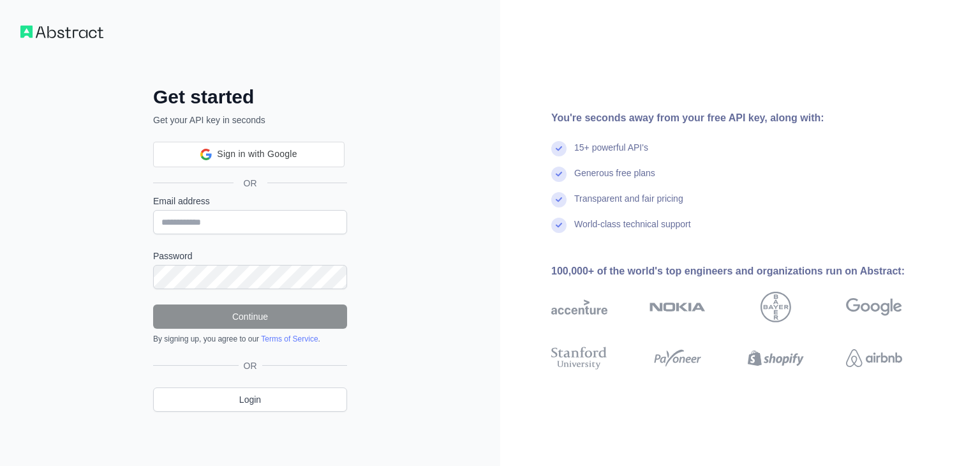  What do you see at coordinates (249, 155) in the screenshot?
I see `div: Sign in with Google` at bounding box center [249, 155].